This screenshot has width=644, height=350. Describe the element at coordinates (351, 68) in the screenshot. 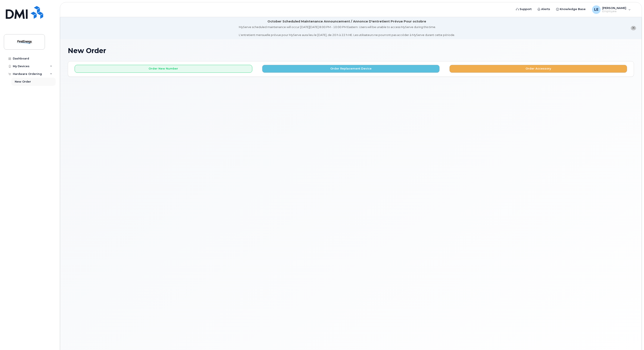

I see `button: Order Replacement Device` at that location.